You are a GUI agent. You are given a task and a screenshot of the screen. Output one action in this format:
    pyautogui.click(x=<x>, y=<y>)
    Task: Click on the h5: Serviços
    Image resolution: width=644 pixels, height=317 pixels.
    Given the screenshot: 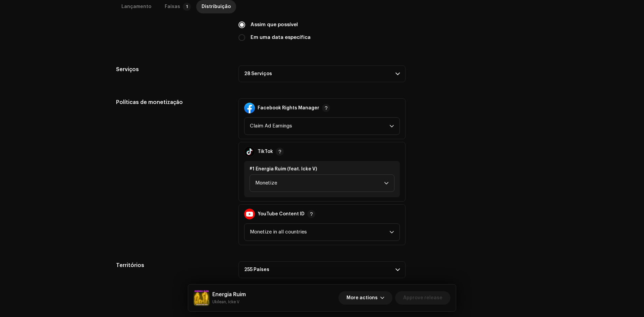 What is the action you would take?
    pyautogui.click(x=172, y=70)
    